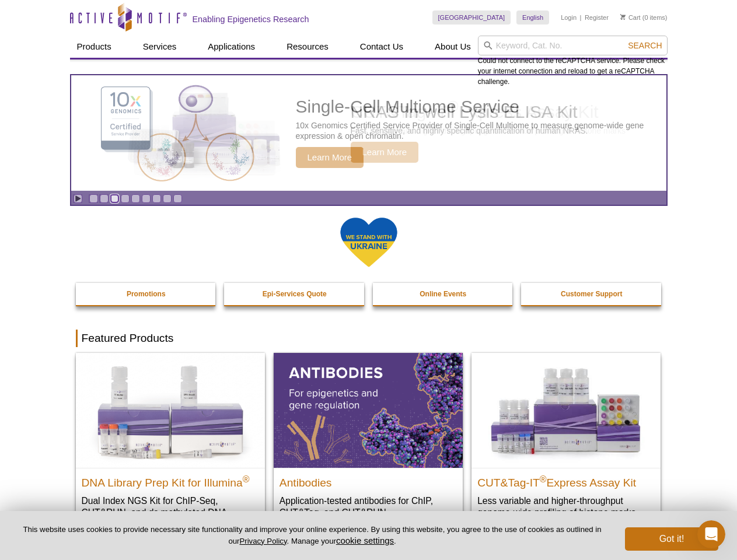 This screenshot has height=560, width=737. Describe the element at coordinates (330, 157) in the screenshot. I see `span: Learn More` at that location.